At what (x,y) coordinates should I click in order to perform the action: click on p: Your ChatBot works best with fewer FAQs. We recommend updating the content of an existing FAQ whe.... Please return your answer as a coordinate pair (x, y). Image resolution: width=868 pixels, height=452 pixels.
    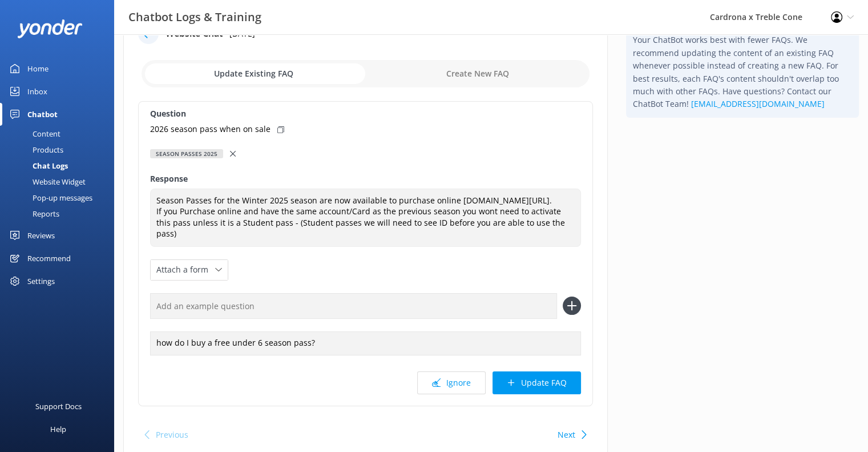
    Looking at the image, I should click on (742, 72).